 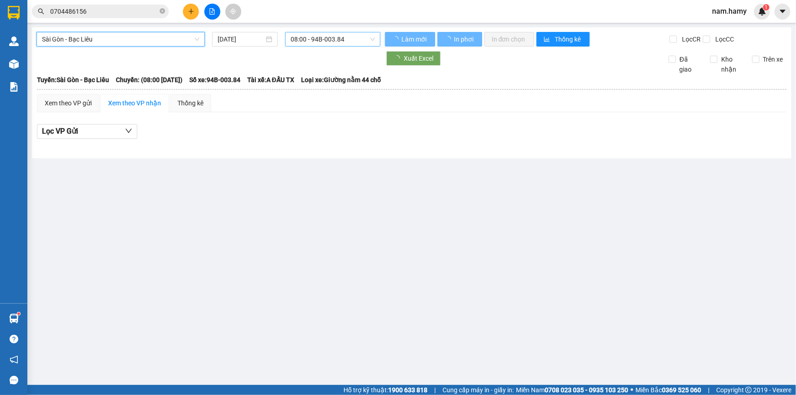 What do you see at coordinates (233, 11) in the screenshot?
I see `button: aim` at bounding box center [233, 11].